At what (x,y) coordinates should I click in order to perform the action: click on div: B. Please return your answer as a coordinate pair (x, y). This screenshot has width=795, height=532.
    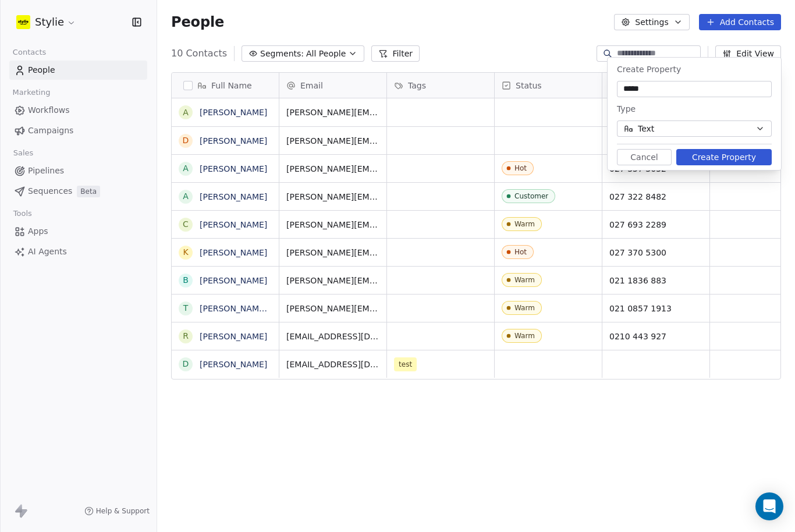
    Looking at the image, I should click on (185, 279).